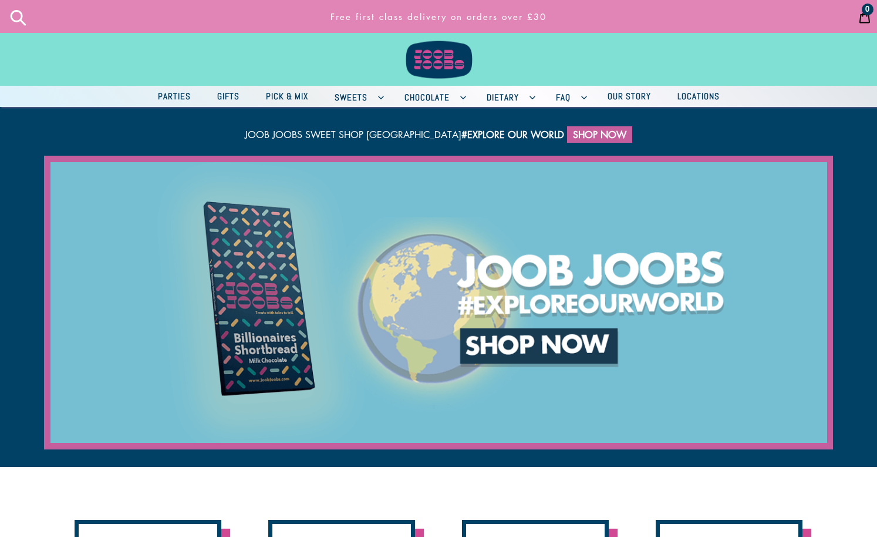 This screenshot has width=877, height=537. Describe the element at coordinates (287, 96) in the screenshot. I see `a: Pick & Mix` at that location.